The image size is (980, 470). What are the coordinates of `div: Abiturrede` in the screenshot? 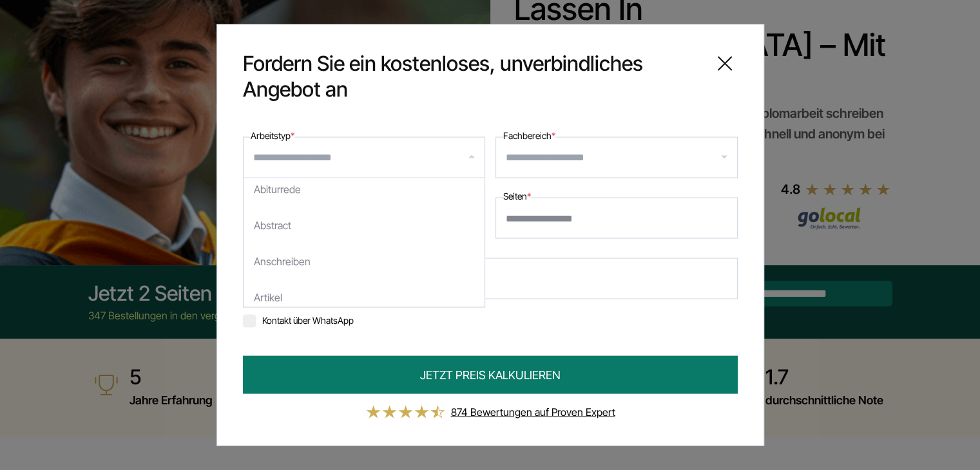 It's located at (364, 190).